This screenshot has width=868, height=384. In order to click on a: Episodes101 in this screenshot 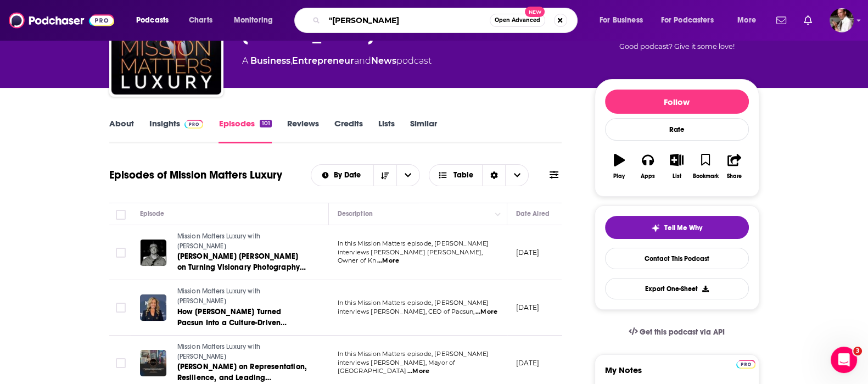, I will do `click(245, 131)`.